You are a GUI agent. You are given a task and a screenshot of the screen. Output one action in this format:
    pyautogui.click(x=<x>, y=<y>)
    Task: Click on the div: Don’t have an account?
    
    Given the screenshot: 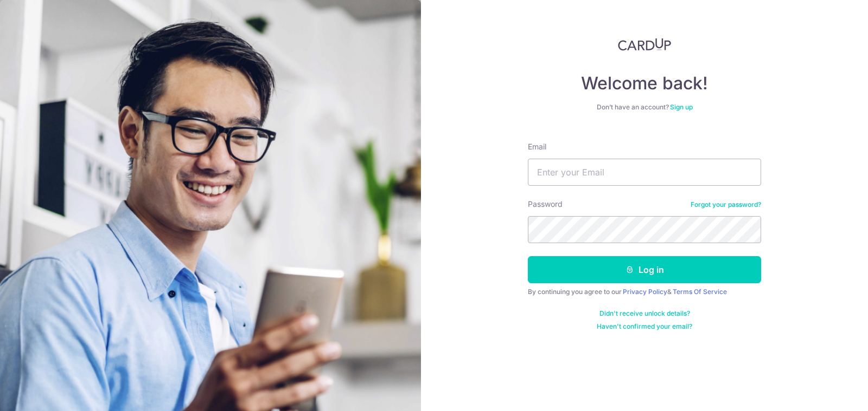 What is the action you would take?
    pyautogui.click(x=644, y=107)
    